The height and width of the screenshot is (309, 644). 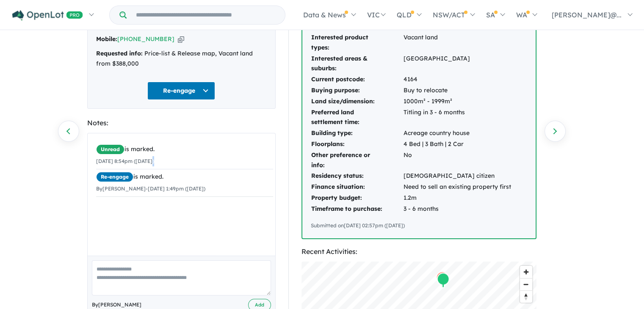 What do you see at coordinates (106, 39) in the screenshot?
I see `strong: Mobile:` at bounding box center [106, 39].